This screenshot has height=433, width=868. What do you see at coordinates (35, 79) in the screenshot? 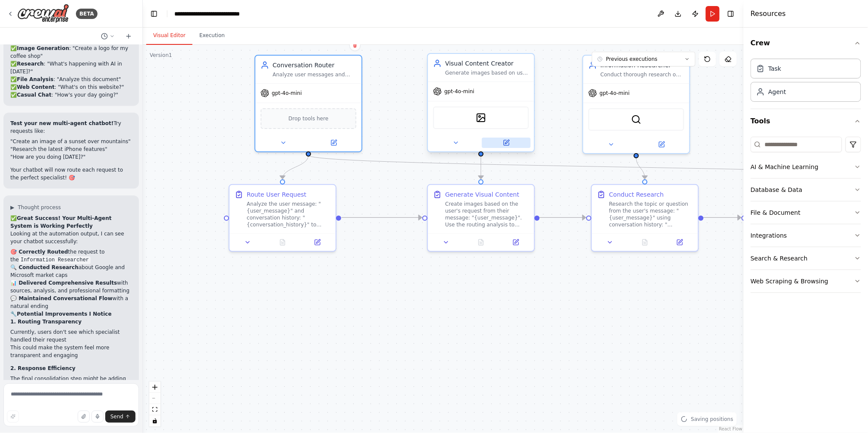
I see `strong: File Analysis` at bounding box center [35, 79].